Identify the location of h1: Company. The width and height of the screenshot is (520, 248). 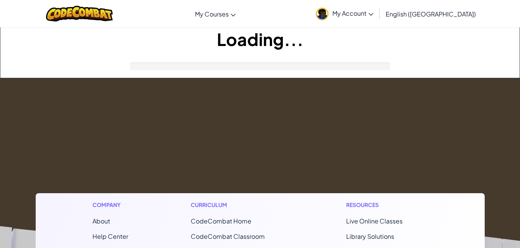
(110, 205).